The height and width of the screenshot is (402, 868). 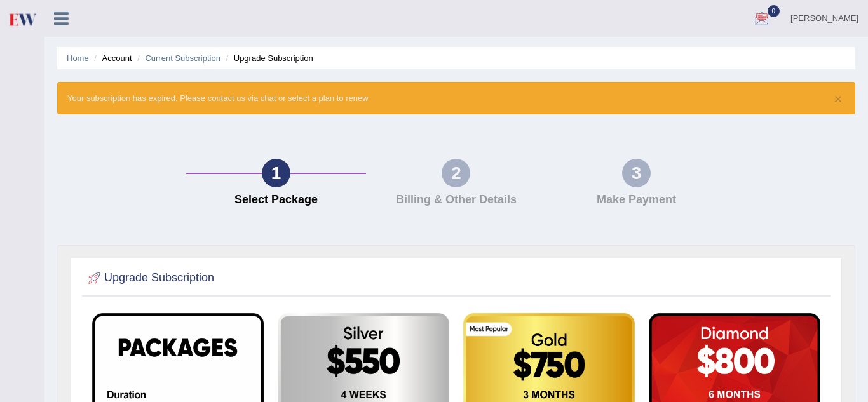 I want to click on h4: Make Payment, so click(x=637, y=200).